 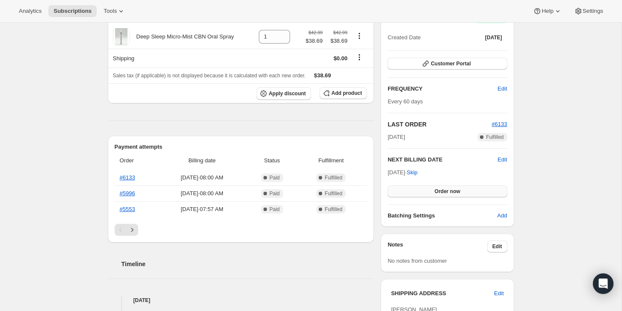 I want to click on a: #5553, so click(x=127, y=209).